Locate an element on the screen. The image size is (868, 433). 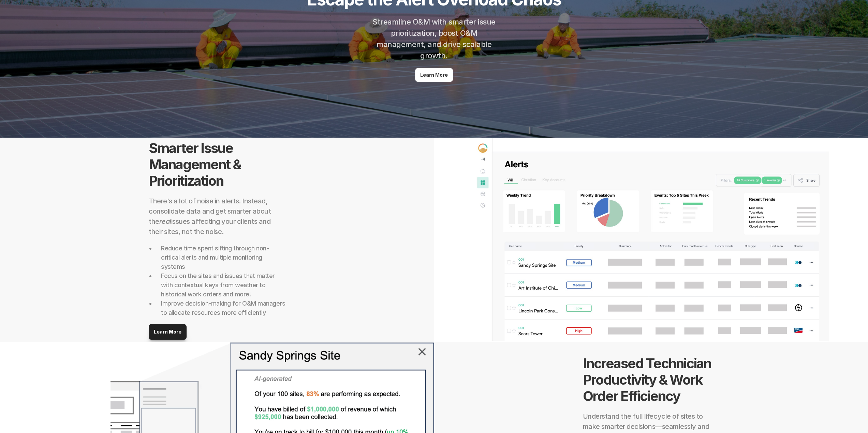
h2: There's a lot of noise in alerts. Instead, consolidate data and get smarter about the issues affe... is located at coordinates (217, 217).